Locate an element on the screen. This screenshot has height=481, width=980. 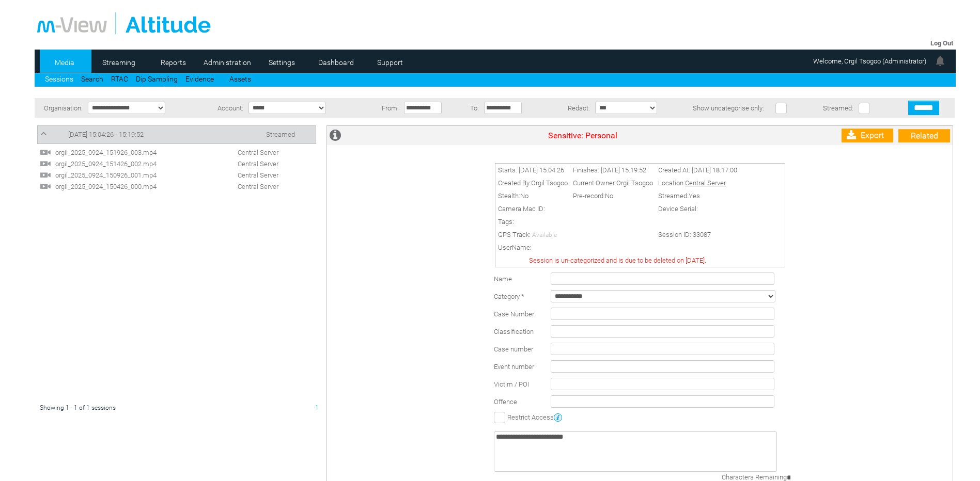
label: Category * is located at coordinates (509, 296).